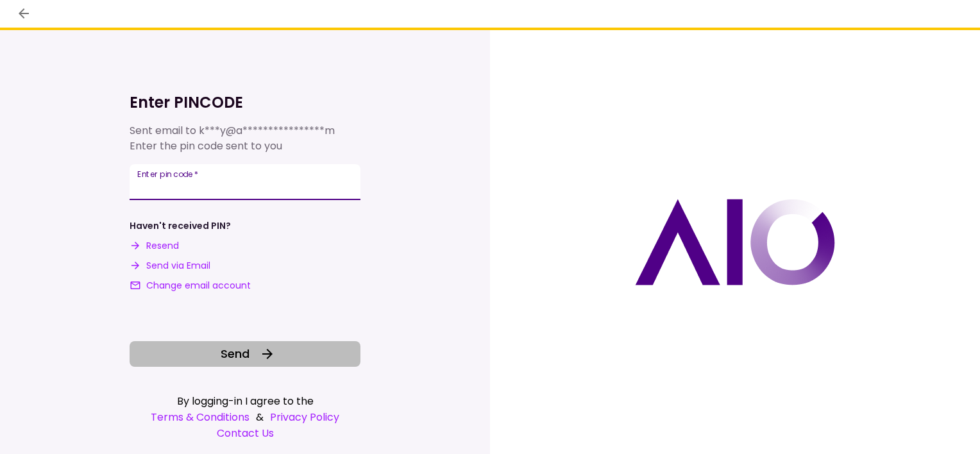 Image resolution: width=980 pixels, height=454 pixels. Describe the element at coordinates (245, 139) in the screenshot. I see `div: Sent email to Enter the pin code sent to you` at that location.